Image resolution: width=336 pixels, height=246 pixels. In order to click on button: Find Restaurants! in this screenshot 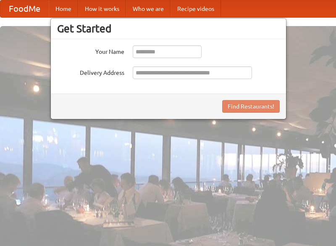, I will do `click(251, 106)`.